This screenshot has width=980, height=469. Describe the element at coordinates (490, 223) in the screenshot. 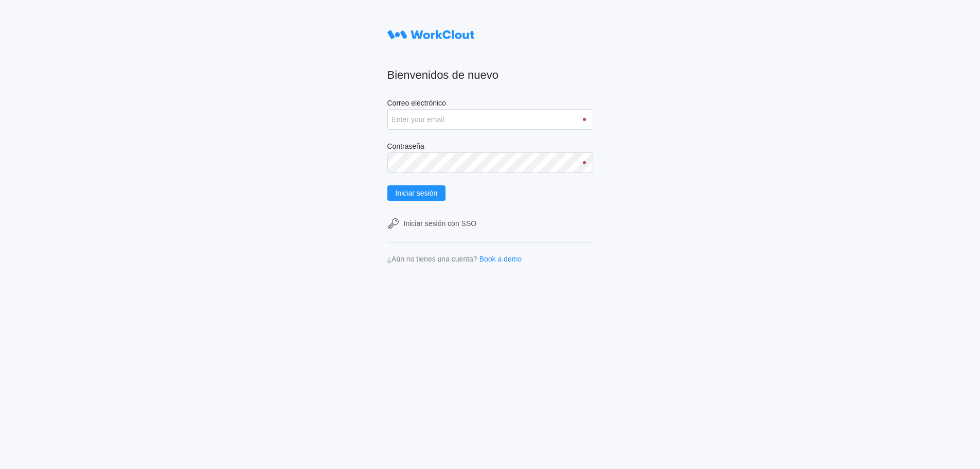

I see `a: Iniciar sesión con SSO` at that location.